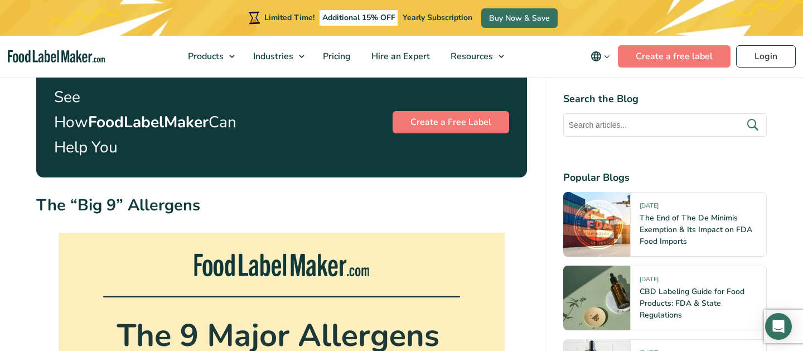  Describe the element at coordinates (399, 56) in the screenshot. I see `span: Hire an Expert` at that location.